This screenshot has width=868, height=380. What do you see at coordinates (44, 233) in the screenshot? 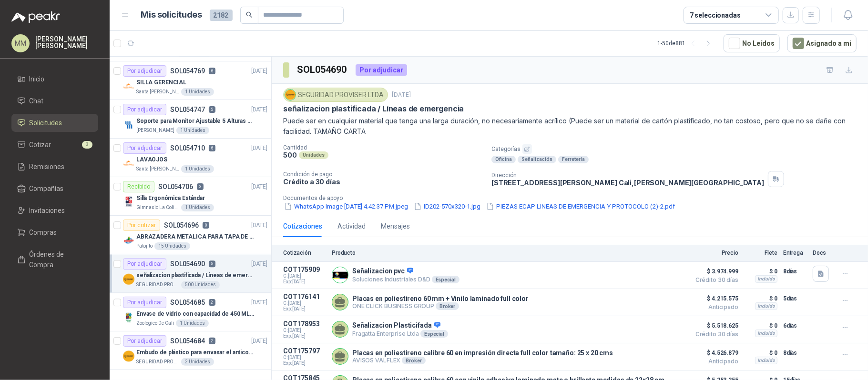
I see `span: Compras` at bounding box center [44, 233].